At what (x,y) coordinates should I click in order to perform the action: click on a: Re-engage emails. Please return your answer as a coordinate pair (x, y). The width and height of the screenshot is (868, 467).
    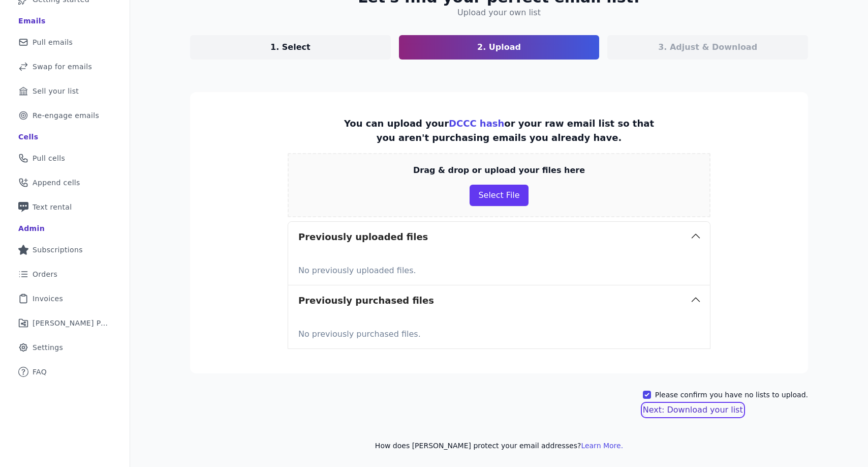
    Looking at the image, I should click on (64, 116).